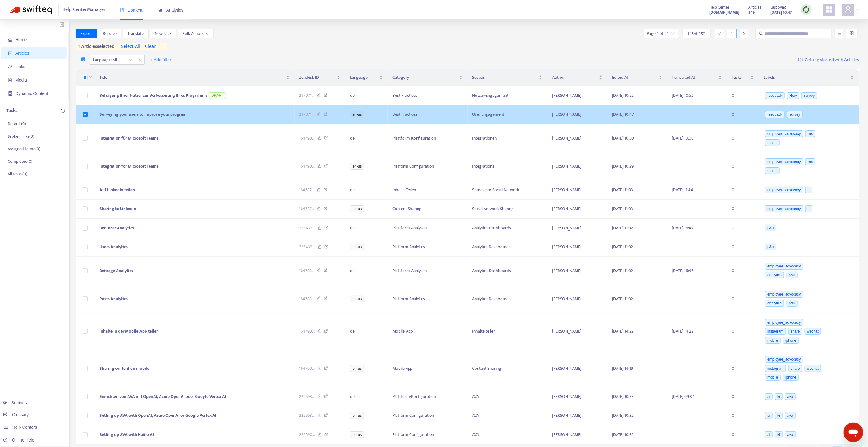 This screenshot has width=868, height=447. What do you see at coordinates (192, 78) in the screenshot?
I see `span: Title` at bounding box center [192, 78].